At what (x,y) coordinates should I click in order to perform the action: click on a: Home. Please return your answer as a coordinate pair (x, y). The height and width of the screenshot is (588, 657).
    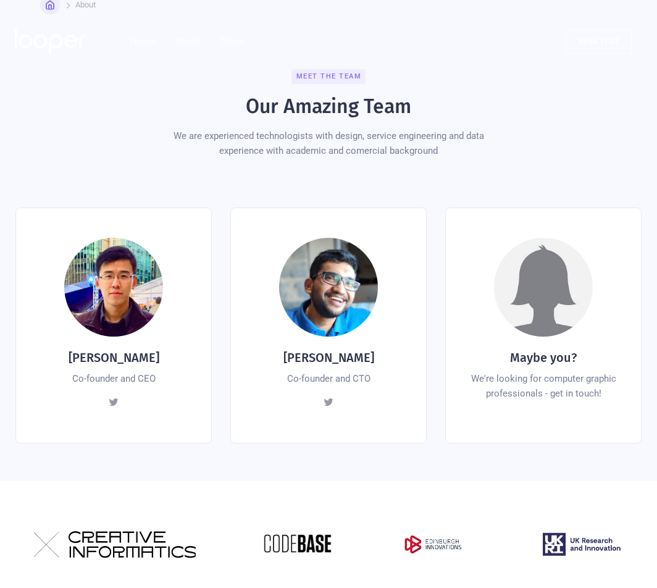
    Looking at the image, I should click on (143, 41).